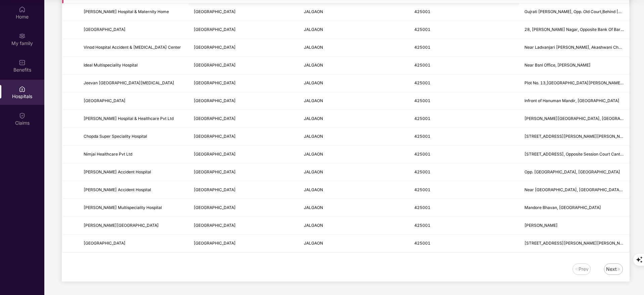 Image resolution: width=644 pixels, height=295 pixels. I want to click on td: Plot No. 13,Hotel Rupali, Near Swatantra Chowk, Jilha Peth, so click(574, 83).